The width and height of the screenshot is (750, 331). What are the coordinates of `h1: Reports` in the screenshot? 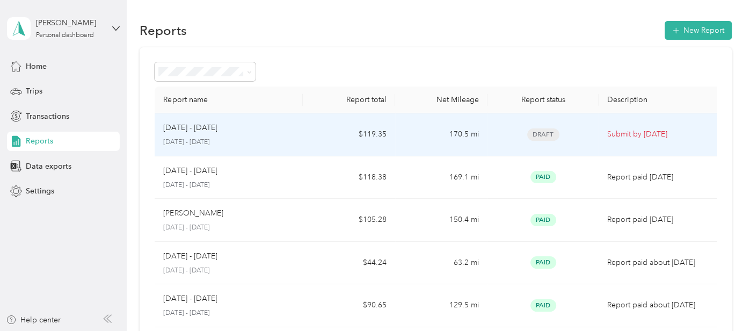 It's located at (163, 30).